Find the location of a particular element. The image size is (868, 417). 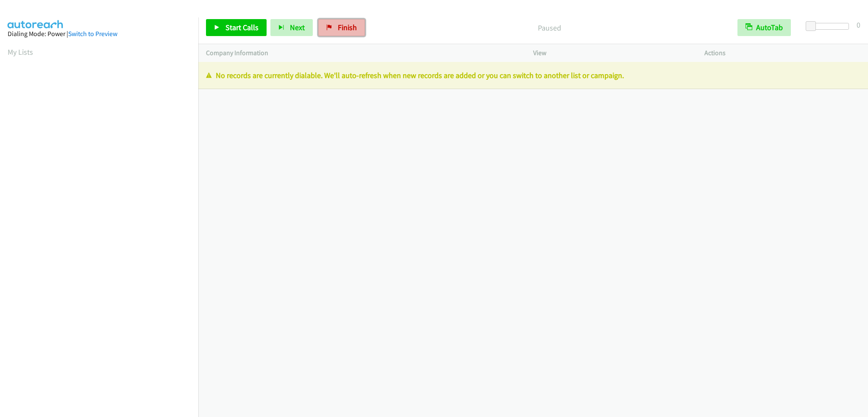

button: AutoTab is located at coordinates (764, 28).